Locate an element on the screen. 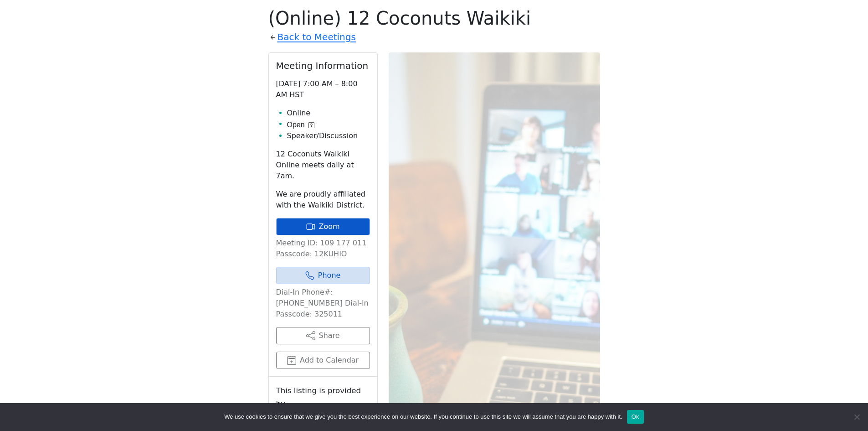 This screenshot has width=868, height=431. p: We are proudly affiliated with the Waikiki District. is located at coordinates (323, 200).